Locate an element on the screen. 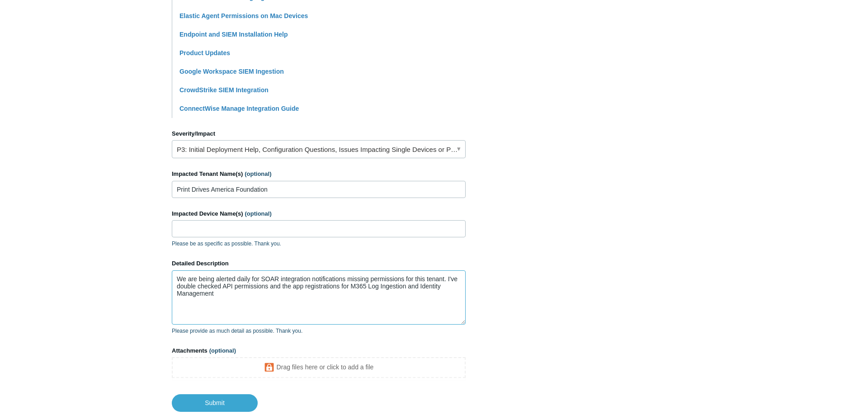 Image resolution: width=868 pixels, height=415 pixels. a: Google Workspace SIEM Ingestion is located at coordinates (232, 72).